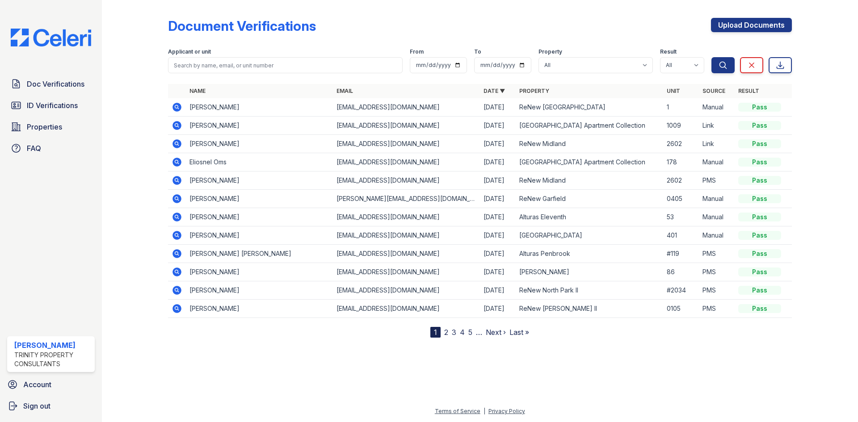 This screenshot has height=422, width=858. What do you see at coordinates (51, 106) in the screenshot?
I see `a: ID Verifications` at bounding box center [51, 106].